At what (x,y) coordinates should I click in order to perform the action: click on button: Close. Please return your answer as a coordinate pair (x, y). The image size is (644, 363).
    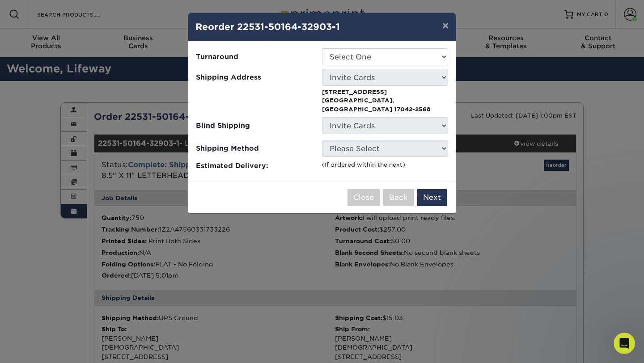
    Looking at the image, I should click on (364, 198).